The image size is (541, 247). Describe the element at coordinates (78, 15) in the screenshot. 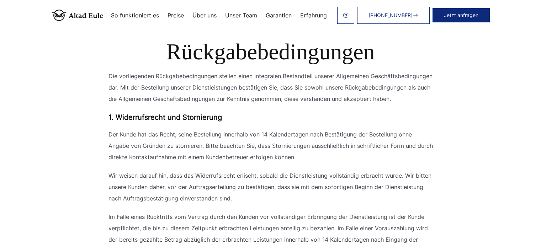

I see `img: logo` at that location.